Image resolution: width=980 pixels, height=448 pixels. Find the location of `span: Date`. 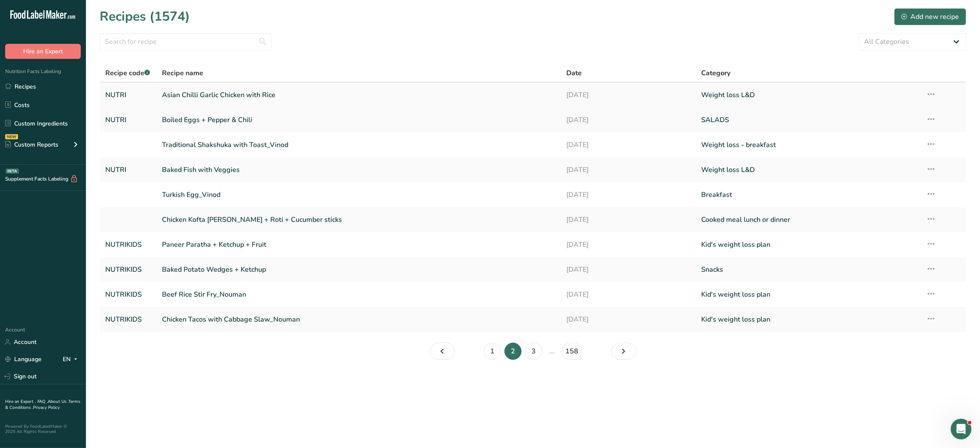

span: Date is located at coordinates (574, 73).